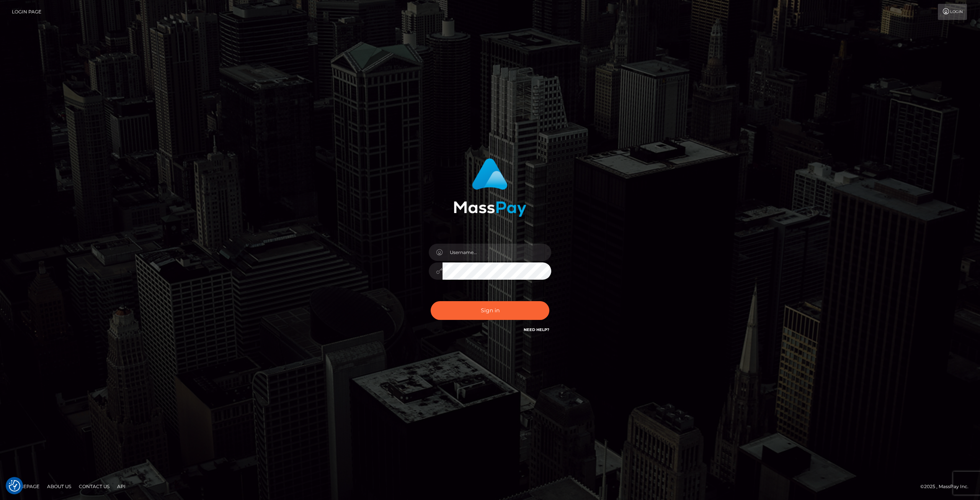  What do you see at coordinates (121, 486) in the screenshot?
I see `a: API` at bounding box center [121, 486].